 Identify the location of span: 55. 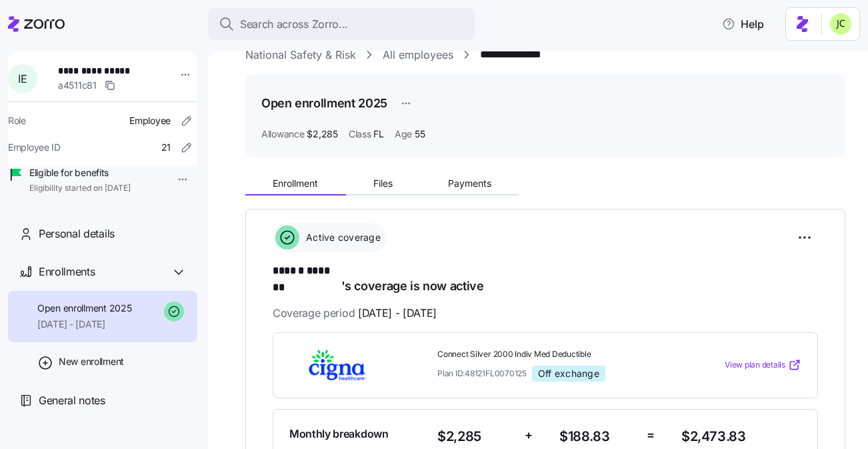
(419, 134).